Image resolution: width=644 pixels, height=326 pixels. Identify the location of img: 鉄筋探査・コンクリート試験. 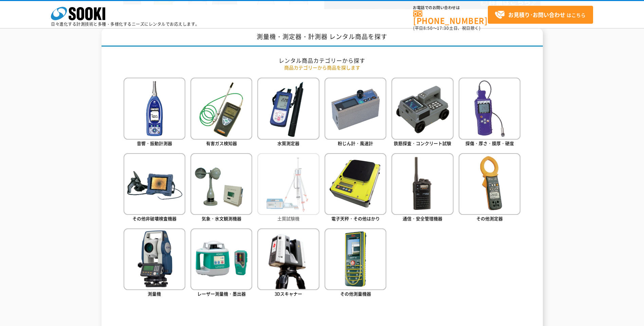
(423, 108).